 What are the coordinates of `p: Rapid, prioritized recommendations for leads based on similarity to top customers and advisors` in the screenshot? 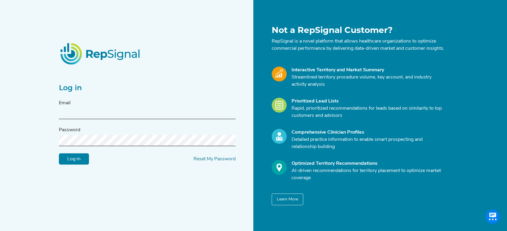 It's located at (368, 112).